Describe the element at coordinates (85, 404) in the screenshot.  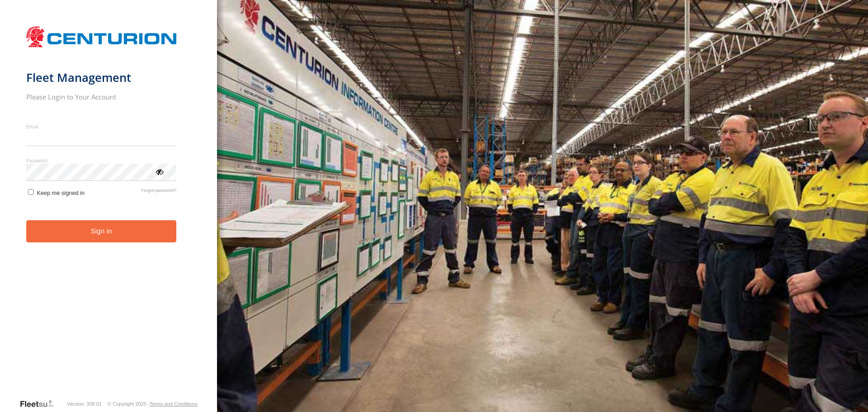
I see `div: Version: 308.01` at that location.